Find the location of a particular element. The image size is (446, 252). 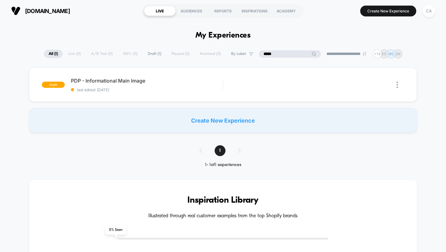

span: draft is located at coordinates (53, 85).